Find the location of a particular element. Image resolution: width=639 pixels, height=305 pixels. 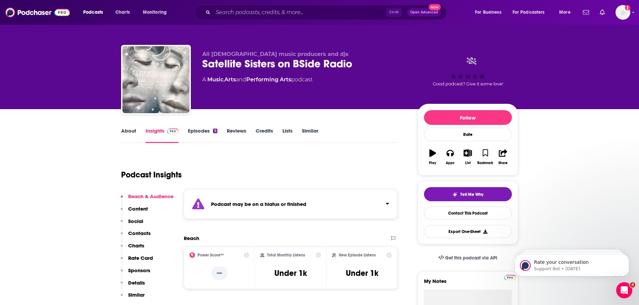

p: Social is located at coordinates (135, 221).